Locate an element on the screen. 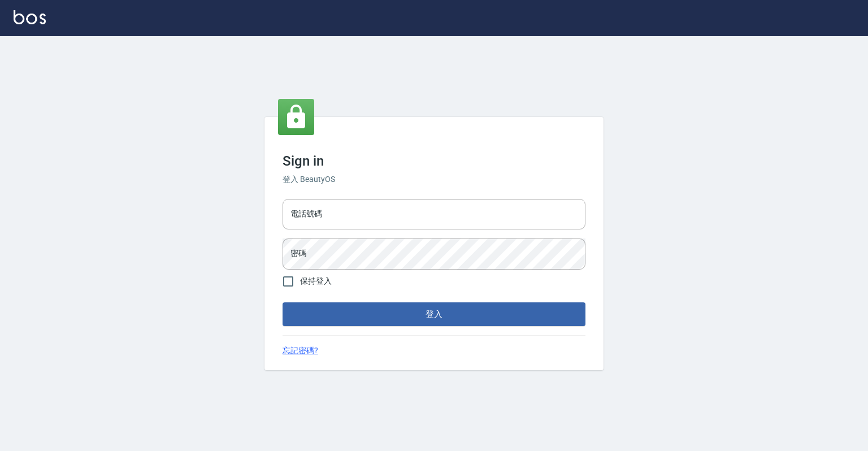 The height and width of the screenshot is (451, 868). button: 登入 is located at coordinates (434, 314).